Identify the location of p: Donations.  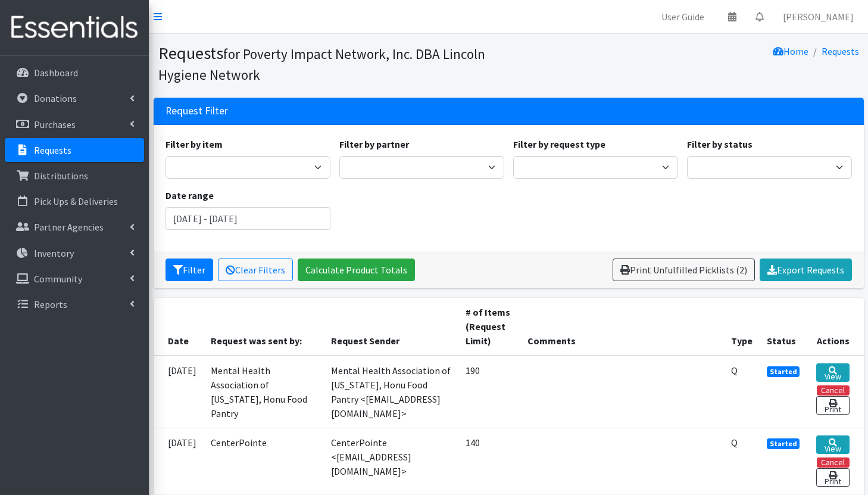
(55, 98).